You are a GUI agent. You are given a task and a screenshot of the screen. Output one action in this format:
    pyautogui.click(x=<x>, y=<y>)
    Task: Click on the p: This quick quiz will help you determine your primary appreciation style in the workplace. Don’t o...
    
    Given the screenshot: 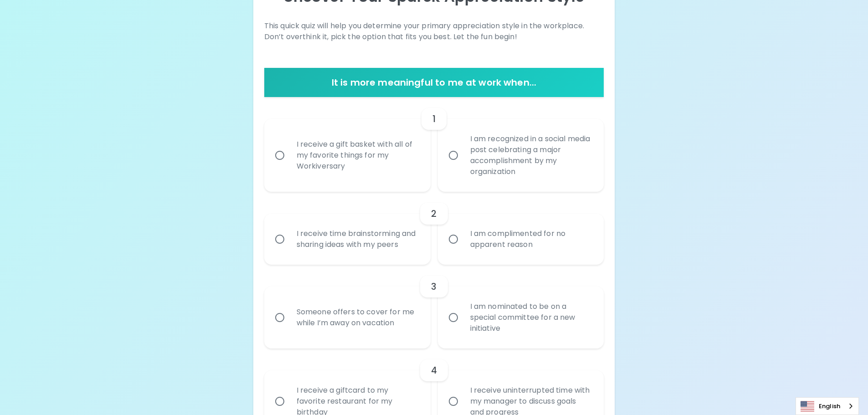 What is the action you would take?
    pyautogui.click(x=434, y=31)
    